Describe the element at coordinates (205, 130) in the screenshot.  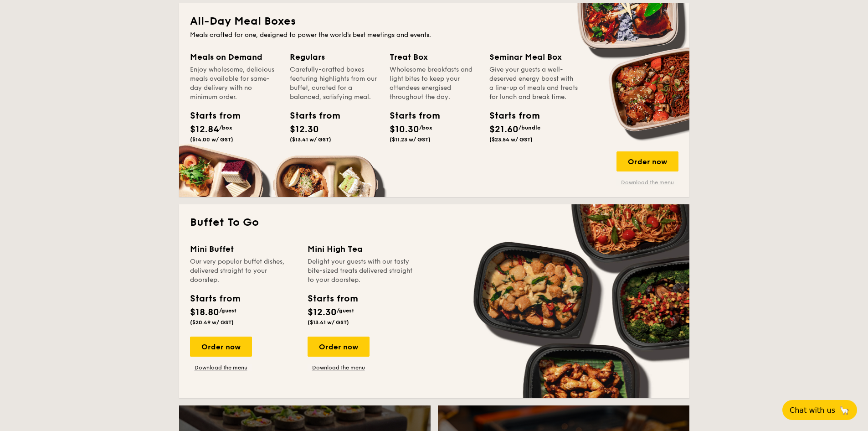
I see `span: $12.84` at that location.